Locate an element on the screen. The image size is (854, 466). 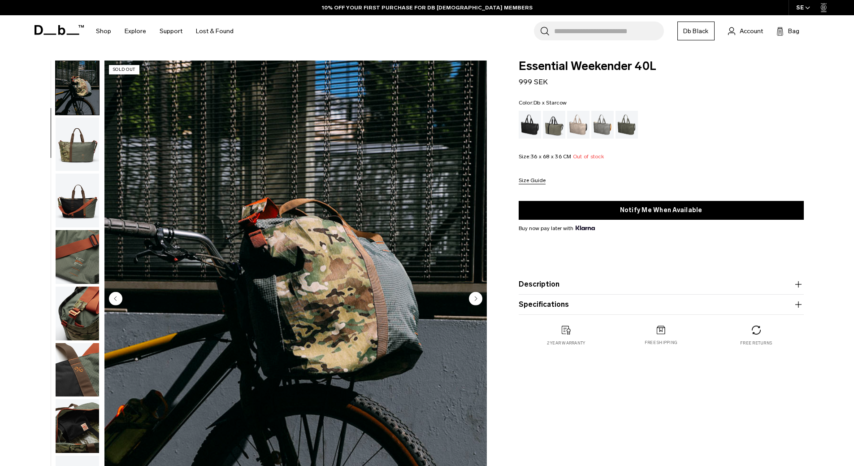
p: Sold Out is located at coordinates (124, 69).